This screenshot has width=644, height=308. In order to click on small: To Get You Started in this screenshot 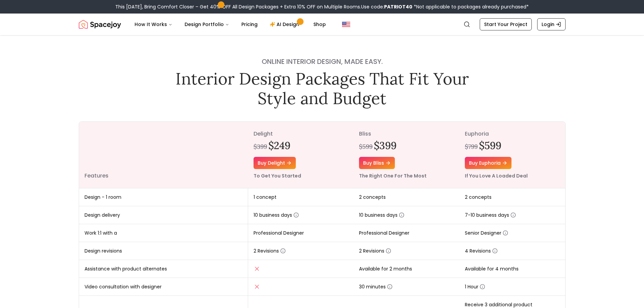, I will do `click(277, 176)`.